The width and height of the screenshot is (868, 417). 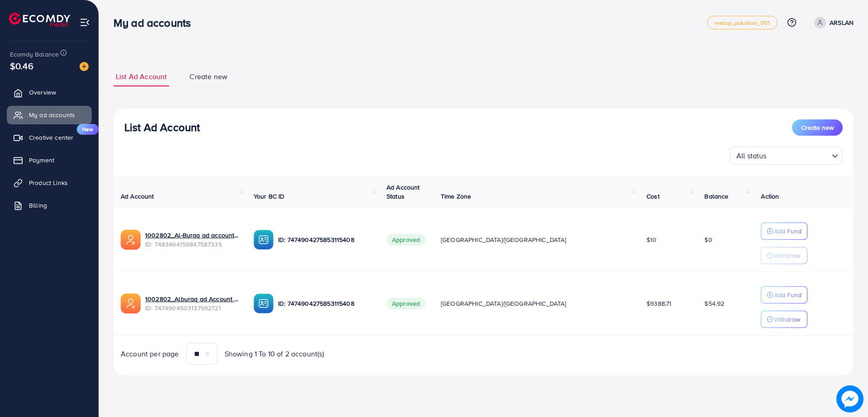 What do you see at coordinates (817, 127) in the screenshot?
I see `button: Create new` at bounding box center [817, 127].